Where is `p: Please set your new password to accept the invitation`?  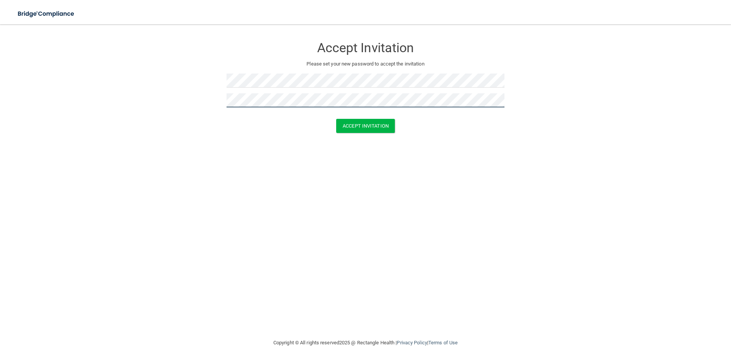 p: Please set your new password to accept the invitation is located at coordinates (366, 64).